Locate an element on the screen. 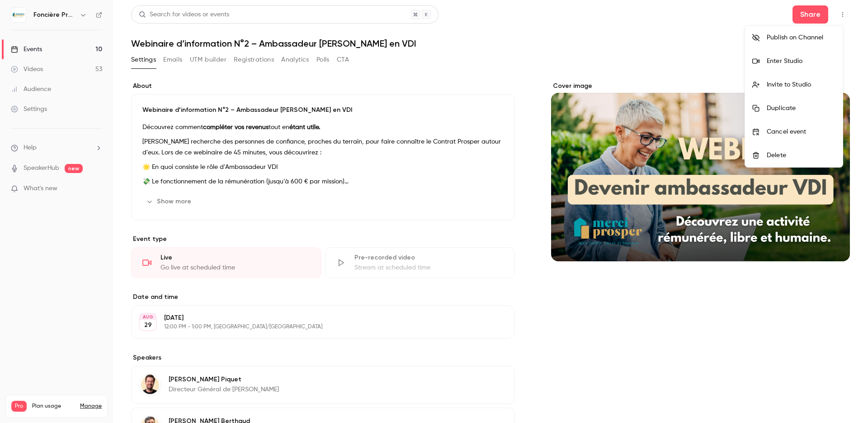  div: Cancel event is located at coordinates (801, 132).